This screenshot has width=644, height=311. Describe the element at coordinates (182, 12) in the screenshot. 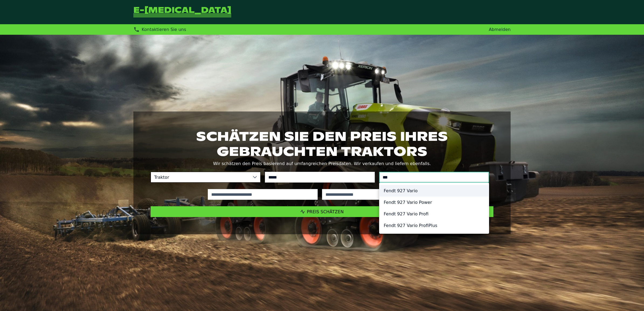

I see `a: Zurück zur Startseite` at that location.